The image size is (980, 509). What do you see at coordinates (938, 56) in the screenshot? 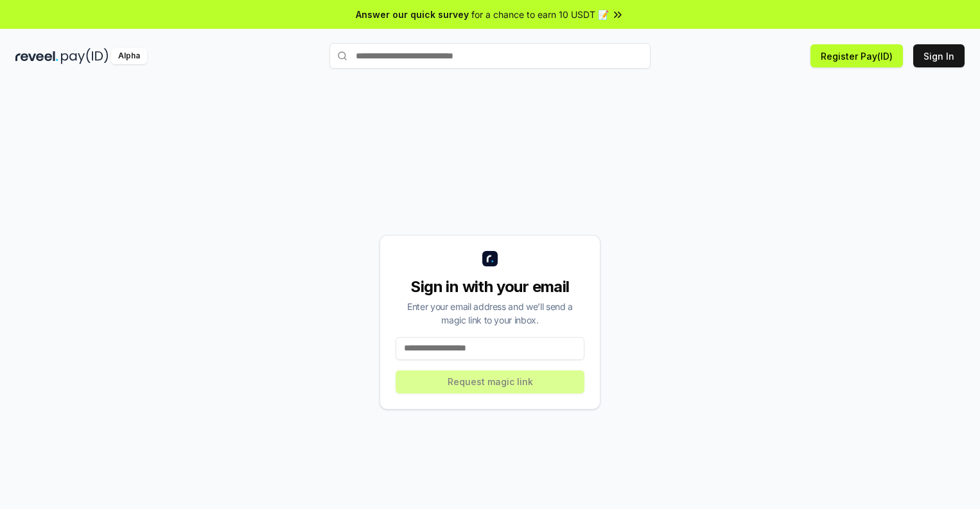
I see `button: Sign In` at bounding box center [938, 56].